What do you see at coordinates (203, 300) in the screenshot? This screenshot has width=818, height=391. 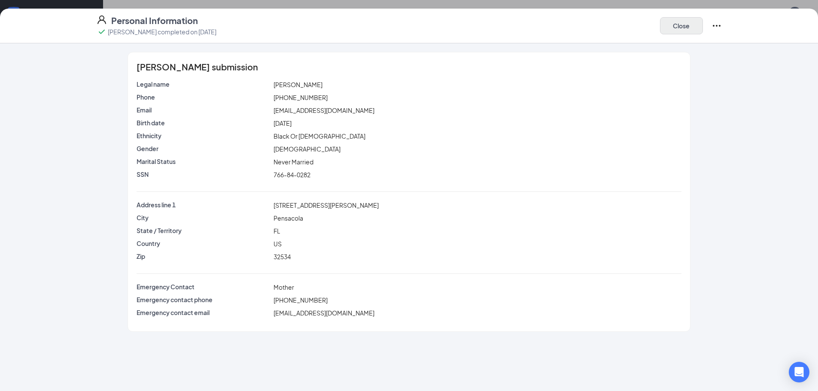 I see `p: Emergency contact phone` at bounding box center [203, 300].